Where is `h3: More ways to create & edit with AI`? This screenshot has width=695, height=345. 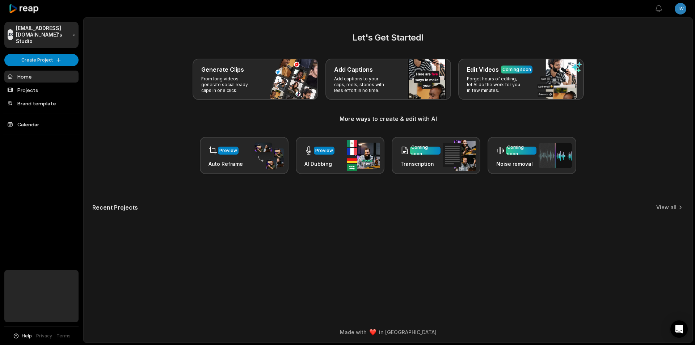
h3: More ways to create & edit with AI is located at coordinates (388, 119).